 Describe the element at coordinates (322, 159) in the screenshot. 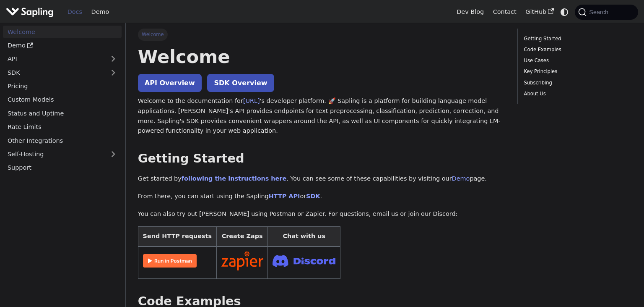

I see `h2: Getting Started` at that location.